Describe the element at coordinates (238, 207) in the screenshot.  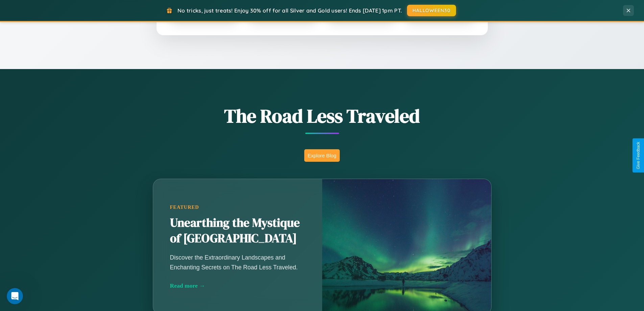
I see `div: Featured` at that location.